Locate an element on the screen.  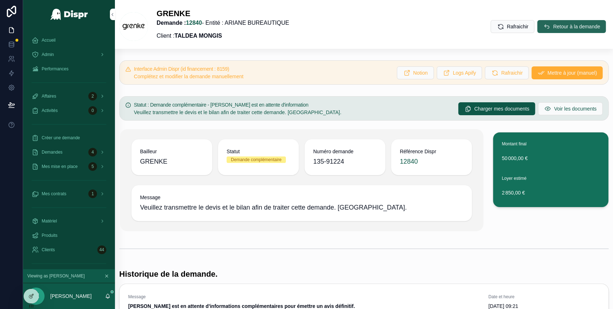
span: Charger mes documents is located at coordinates (501, 109).